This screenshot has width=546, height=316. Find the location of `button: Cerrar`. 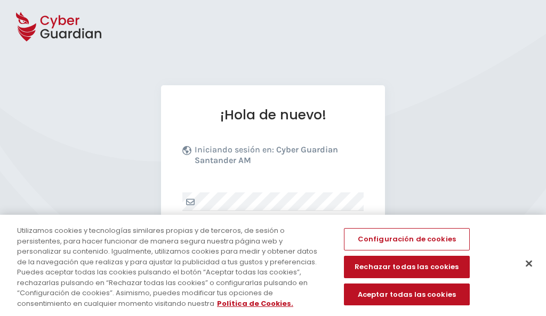

button: Cerrar is located at coordinates (529, 264).